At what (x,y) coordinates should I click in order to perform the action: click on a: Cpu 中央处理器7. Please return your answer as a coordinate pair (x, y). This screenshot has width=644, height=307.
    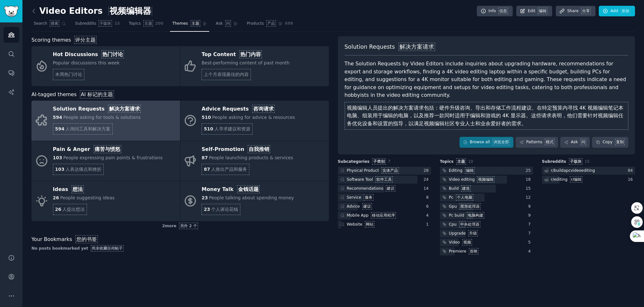
    Looking at the image, I should click on (487, 224).